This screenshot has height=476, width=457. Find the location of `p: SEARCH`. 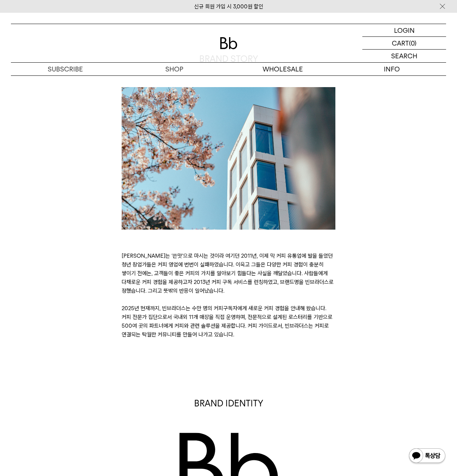

p: SEARCH is located at coordinates (405, 56).